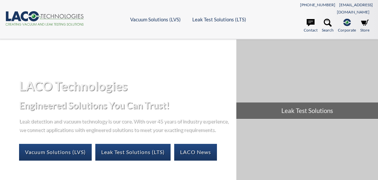  Describe the element at coordinates (365, 26) in the screenshot. I see `a: Store` at that location.